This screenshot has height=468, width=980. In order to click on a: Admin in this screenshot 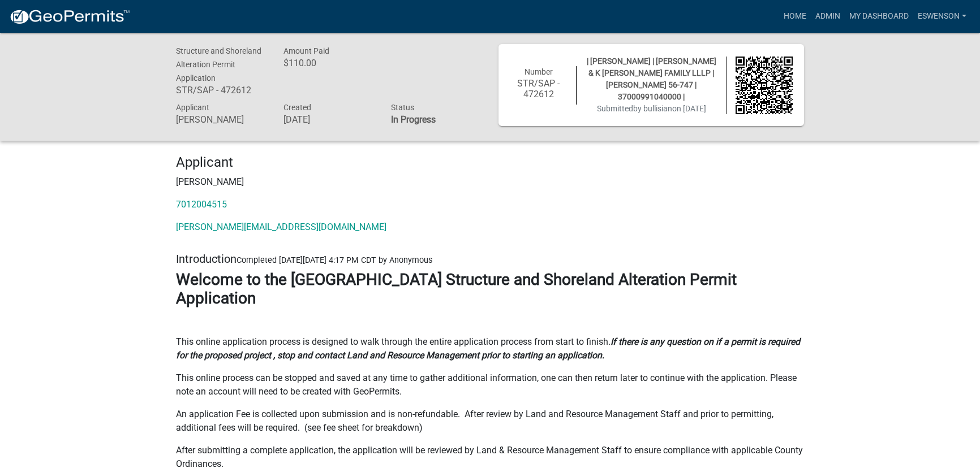, I will do `click(828, 16)`.